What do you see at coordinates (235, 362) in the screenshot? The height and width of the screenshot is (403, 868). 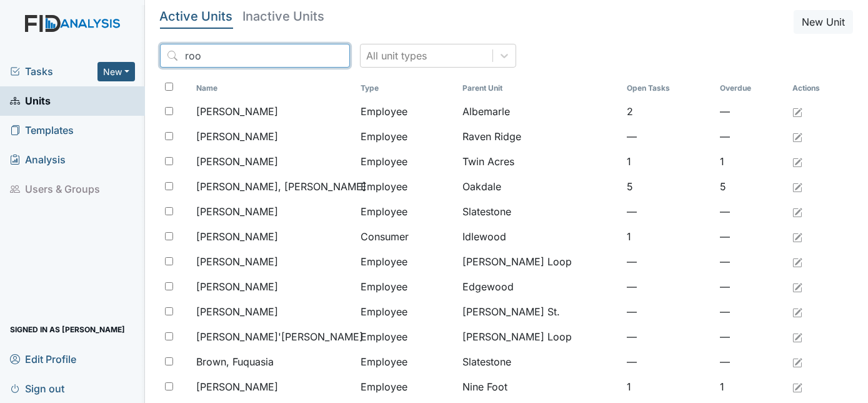 I see `span: Brown, Fuquasia` at bounding box center [235, 362].